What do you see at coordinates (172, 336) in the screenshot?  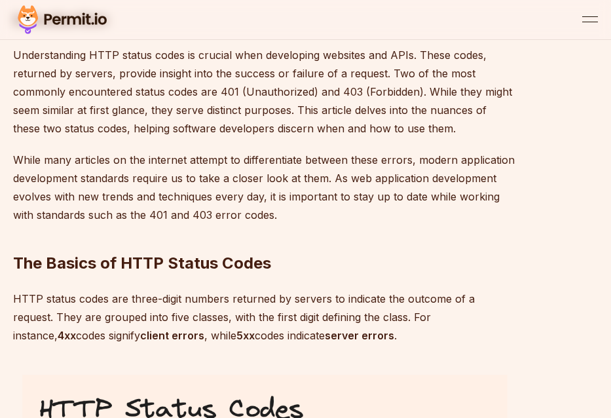 I see `strong: client errors` at bounding box center [172, 336].